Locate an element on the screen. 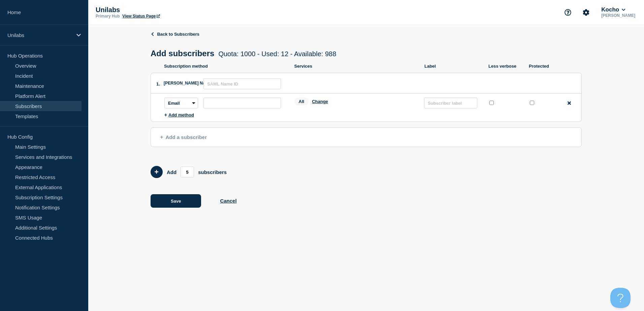 This screenshot has width=644, height=311. input: Subscriber label is located at coordinates (450, 103).